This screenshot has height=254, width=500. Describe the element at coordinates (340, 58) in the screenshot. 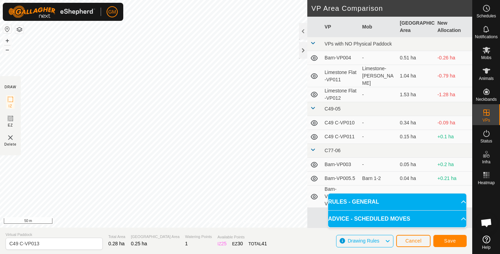

I see `td: Barn-VP004` at that location.